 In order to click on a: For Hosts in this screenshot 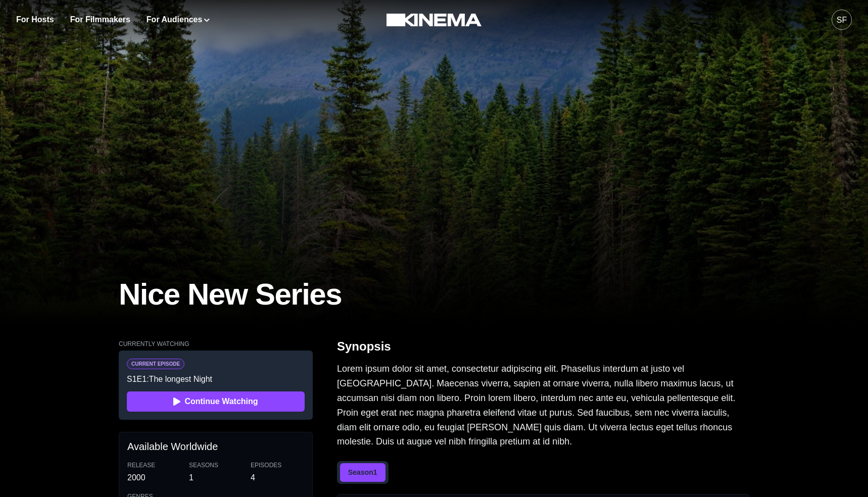, I will do `click(35, 20)`.